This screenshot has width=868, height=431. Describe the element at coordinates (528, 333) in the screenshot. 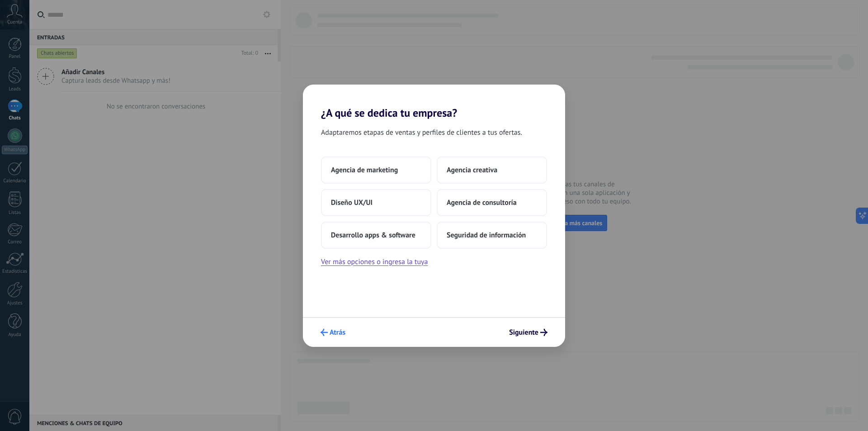

I see `button: Siguiente` at that location.